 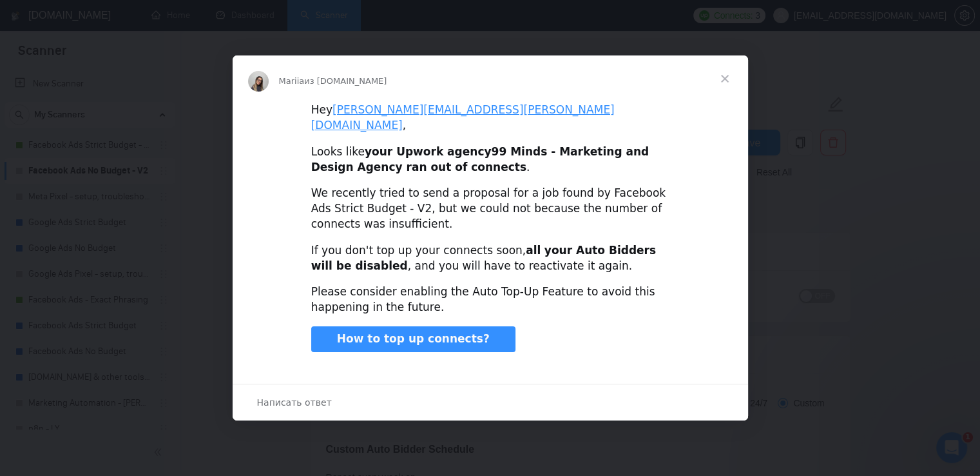 I want to click on div: We recently tried to send a proposal for a job found by Facebook Ads Strict Budget - V2, but we c..., so click(x=490, y=209).